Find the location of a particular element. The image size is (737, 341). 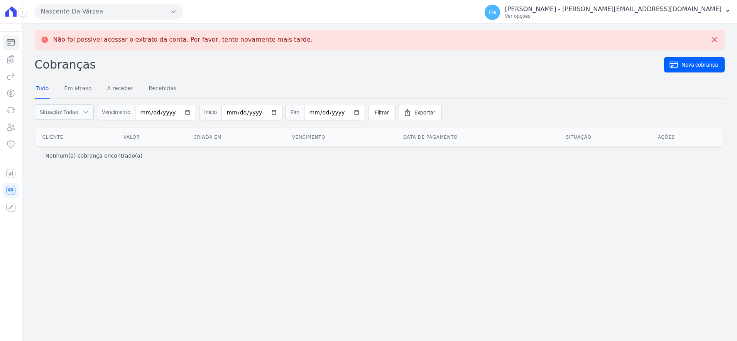

th: Ações is located at coordinates (687, 137).